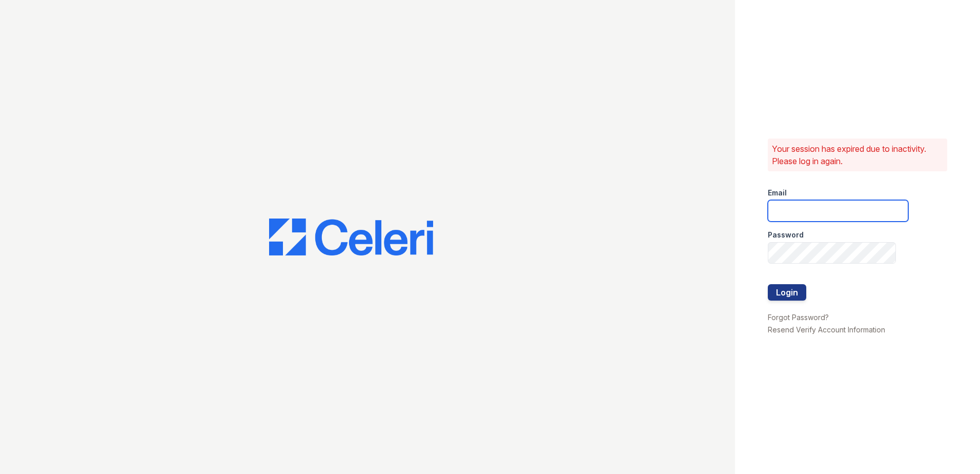  Describe the element at coordinates (786, 235) in the screenshot. I see `label: Password` at that location.